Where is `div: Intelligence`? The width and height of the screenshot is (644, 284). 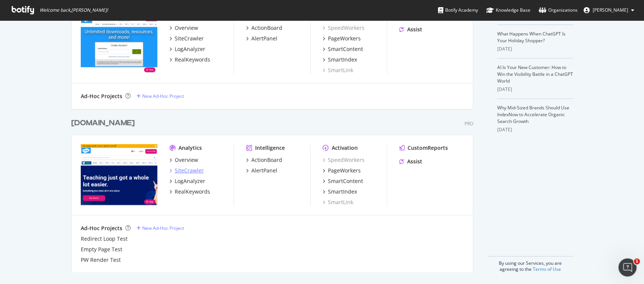 div: Intelligence is located at coordinates (270, 148).